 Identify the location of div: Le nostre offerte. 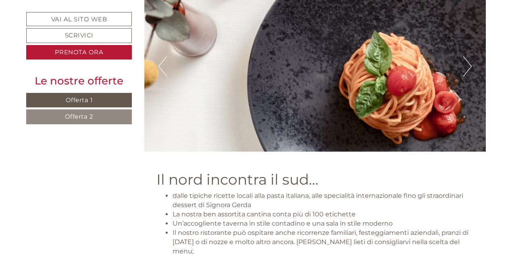
(79, 81).